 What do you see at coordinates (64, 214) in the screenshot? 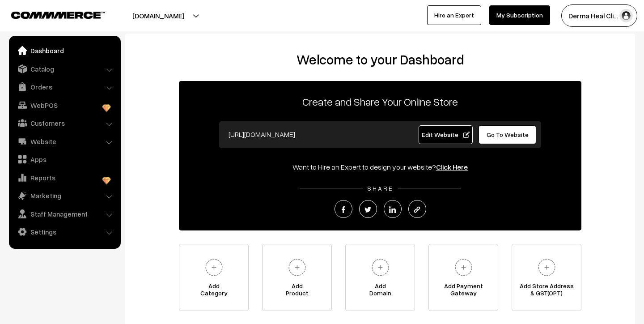
I see `a: Staff Management` at bounding box center [64, 214].